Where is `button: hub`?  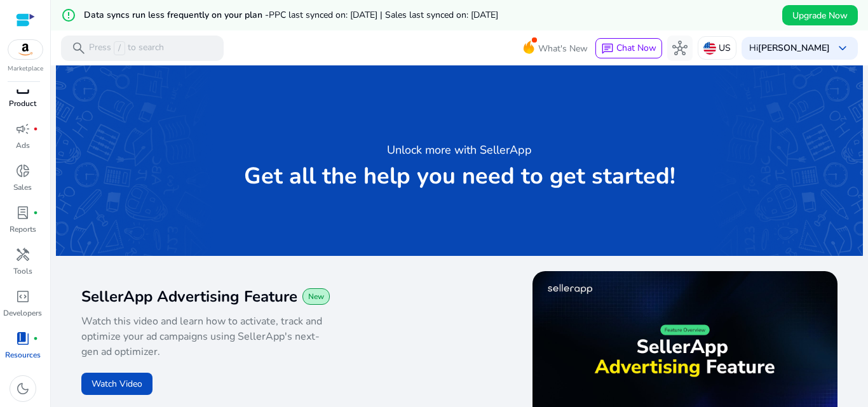 button: hub is located at coordinates (680, 48).